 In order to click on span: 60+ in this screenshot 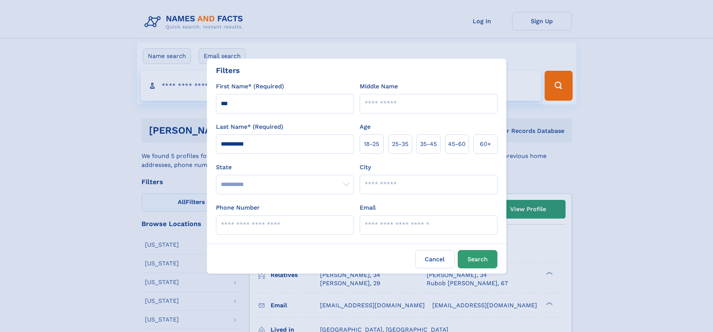, I will do `click(486, 144)`.